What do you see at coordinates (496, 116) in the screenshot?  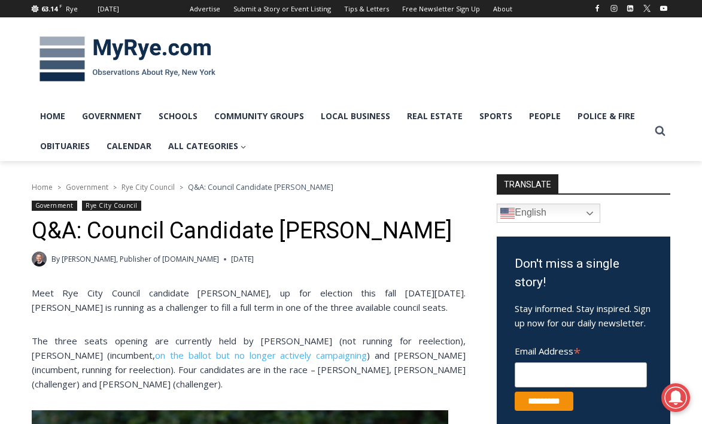 I see `a: Sports` at bounding box center [496, 116].